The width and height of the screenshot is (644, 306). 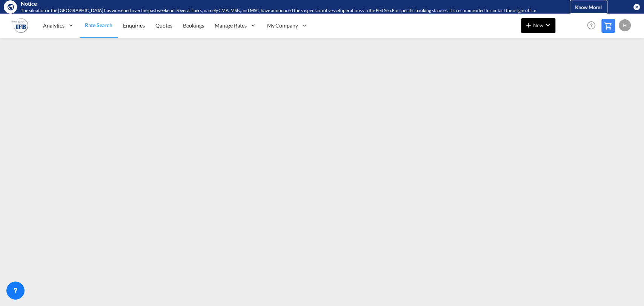 I want to click on div: H, so click(x=625, y=25).